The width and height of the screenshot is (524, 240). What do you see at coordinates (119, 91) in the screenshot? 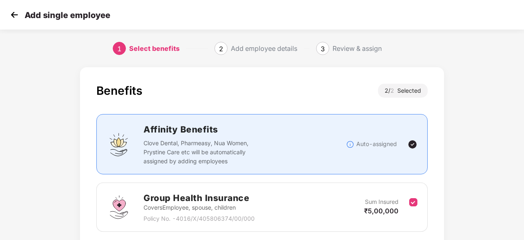
I see `div: Benefits` at bounding box center [119, 91].